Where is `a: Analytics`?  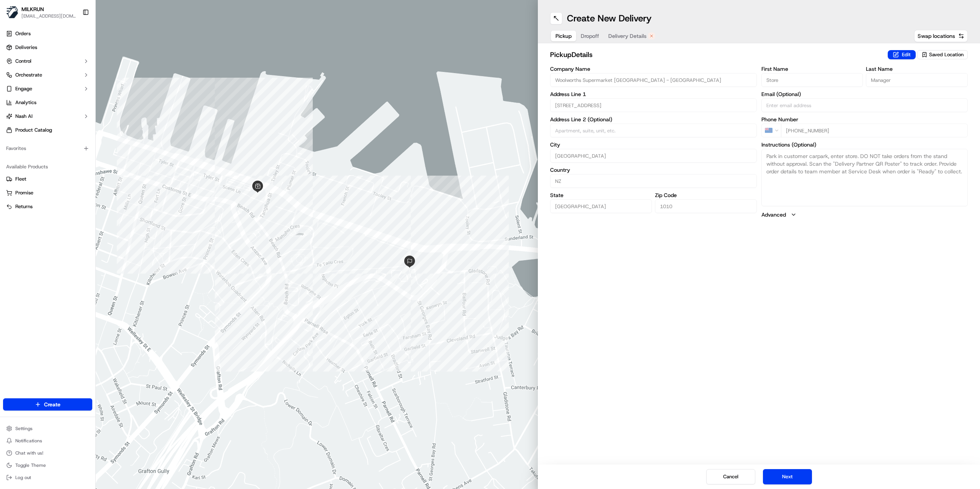 a: Analytics is located at coordinates (48, 103).